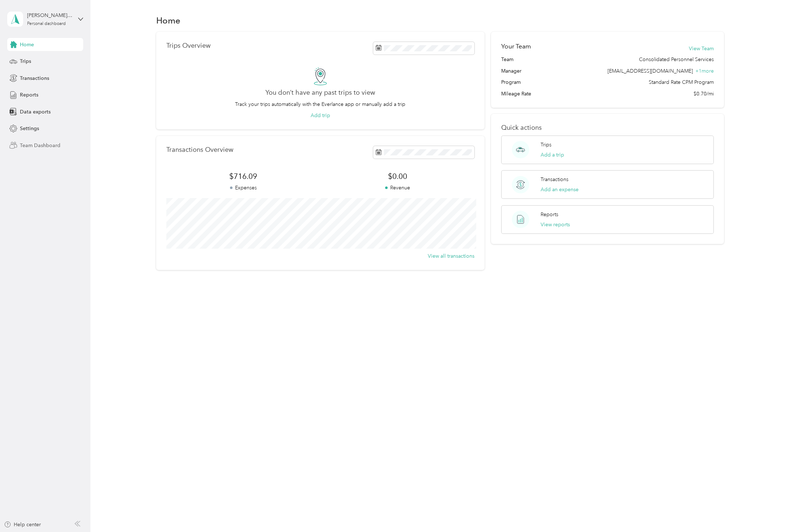 The image size is (793, 532). I want to click on span: $0.00, so click(397, 176).